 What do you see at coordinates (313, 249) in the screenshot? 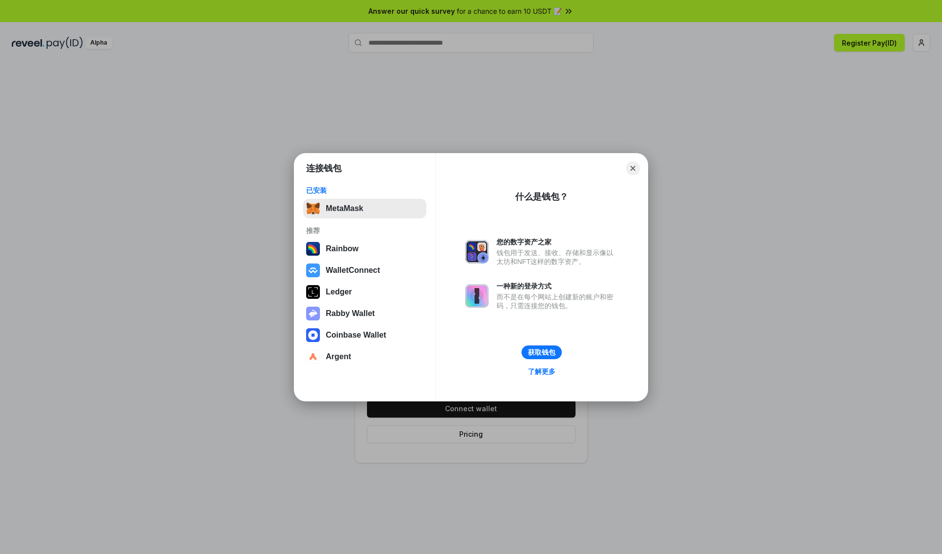
I see `img: svg+xml,%3Csvg%20width%3D%22120%22%20height%3D%22120%22%20viewBox%3D%220%200%20120%20120%22%20fil...` at bounding box center [313, 249].